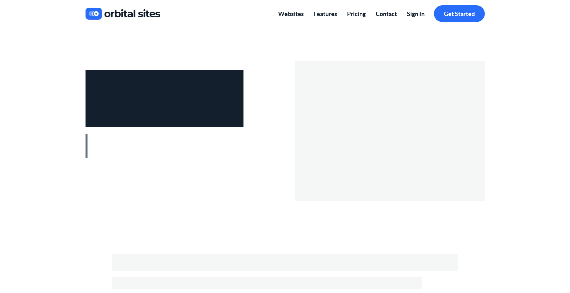 The image size is (570, 293). Describe the element at coordinates (387, 14) in the screenshot. I see `a: Contact` at that location.